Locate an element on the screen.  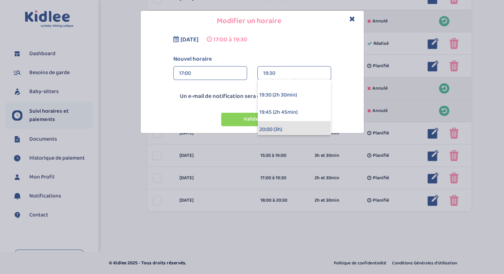
button: Valider is located at coordinates (252, 119).